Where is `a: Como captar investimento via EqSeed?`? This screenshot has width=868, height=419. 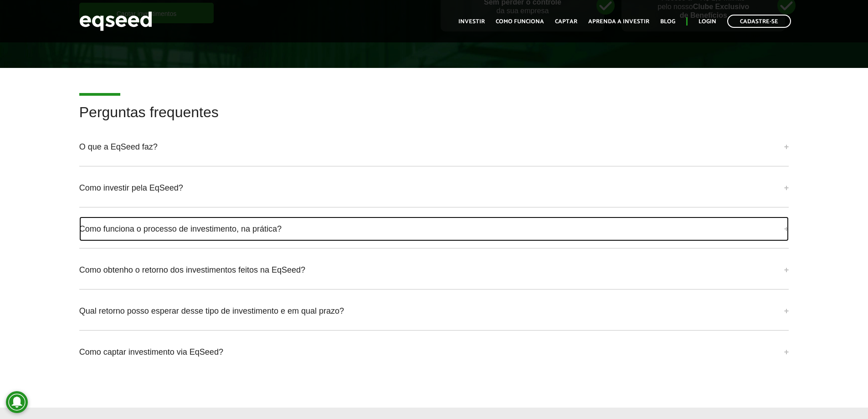
a: Como captar investimento via EqSeed? is located at coordinates (434, 352).